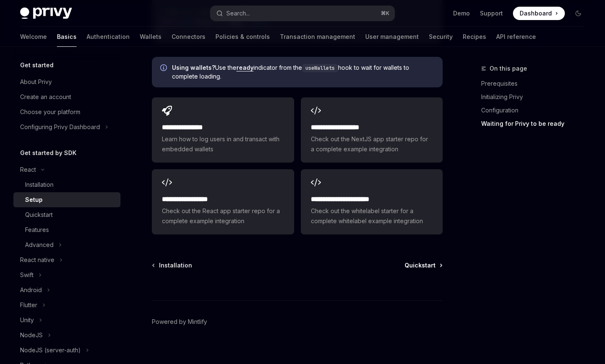 This screenshot has height=364, width=605. I want to click on a: Configuration, so click(537, 110).